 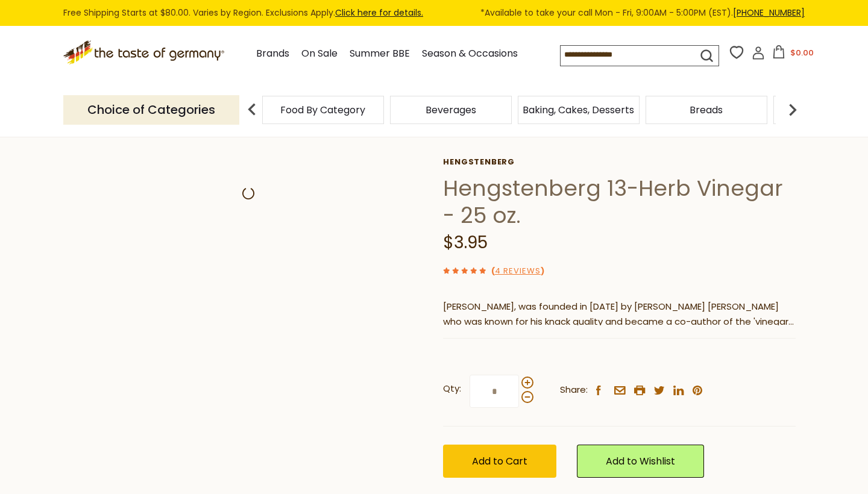 What do you see at coordinates (272, 54) in the screenshot?
I see `a: Brands` at bounding box center [272, 54].